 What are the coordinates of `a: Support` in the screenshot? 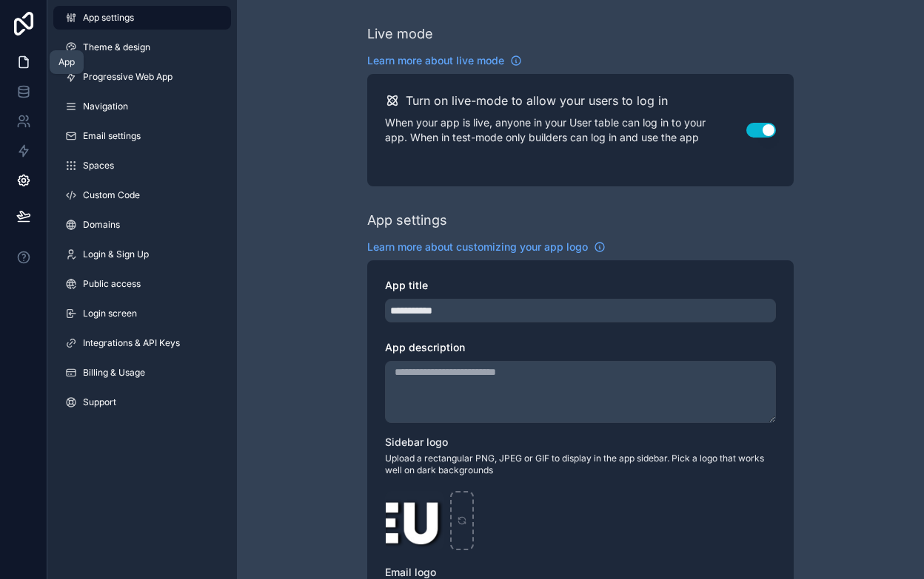 It's located at (142, 403).